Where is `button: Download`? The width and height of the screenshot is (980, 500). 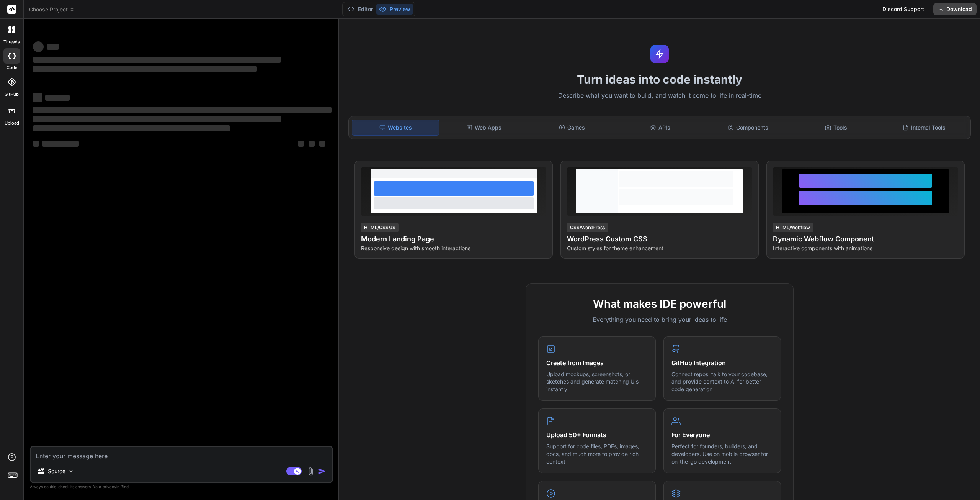 button: Download is located at coordinates (955, 9).